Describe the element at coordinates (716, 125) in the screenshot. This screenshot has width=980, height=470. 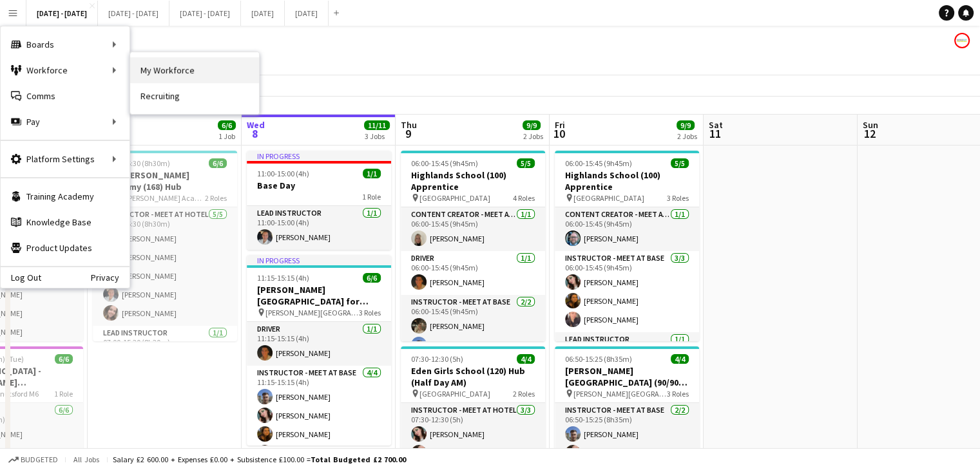
I see `span: Sat` at that location.